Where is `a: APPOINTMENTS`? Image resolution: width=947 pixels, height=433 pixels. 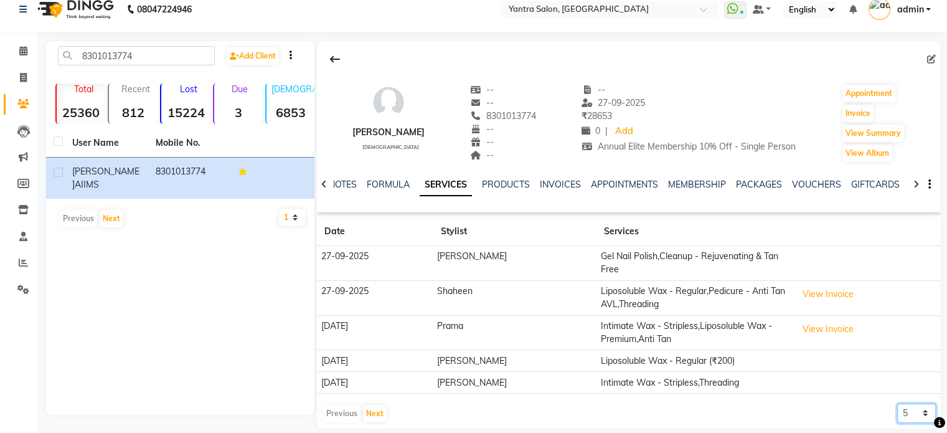 a: APPOINTMENTS is located at coordinates (625, 184).